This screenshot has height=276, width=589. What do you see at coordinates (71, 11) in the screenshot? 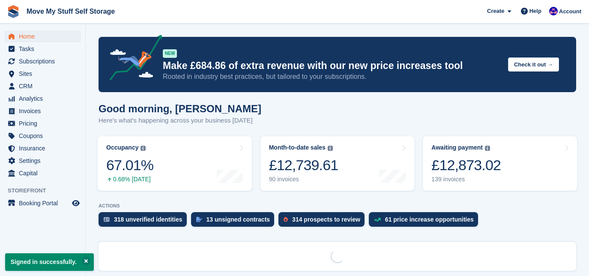
I see `a: Move My Stuff Self Storage` at bounding box center [71, 11].